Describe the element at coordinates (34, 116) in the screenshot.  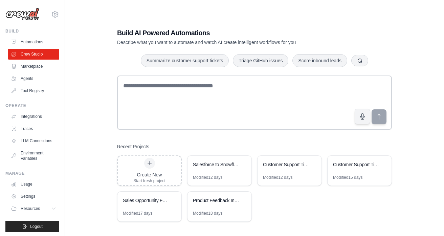
I see `a: Integrations` at that location.